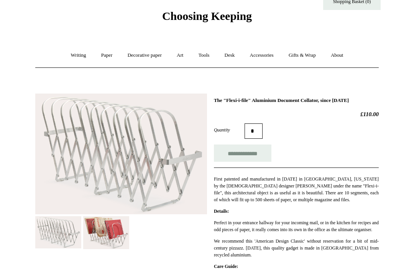  What do you see at coordinates (204, 55) in the screenshot?
I see `a: Tools` at bounding box center [204, 55].